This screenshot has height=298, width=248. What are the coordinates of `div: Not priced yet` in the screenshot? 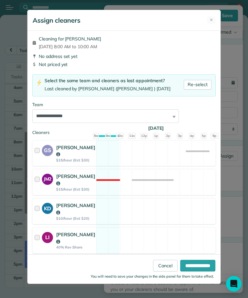 It's located at (124, 64).